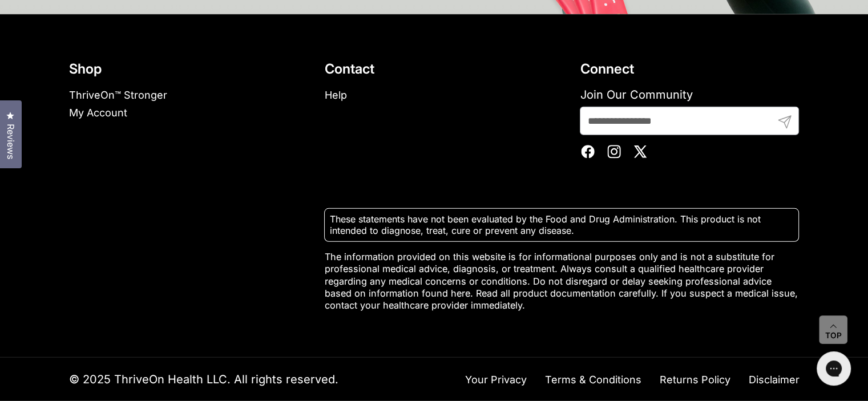 The image size is (868, 401). What do you see at coordinates (335, 95) in the screenshot?
I see `a: Help` at bounding box center [335, 95].